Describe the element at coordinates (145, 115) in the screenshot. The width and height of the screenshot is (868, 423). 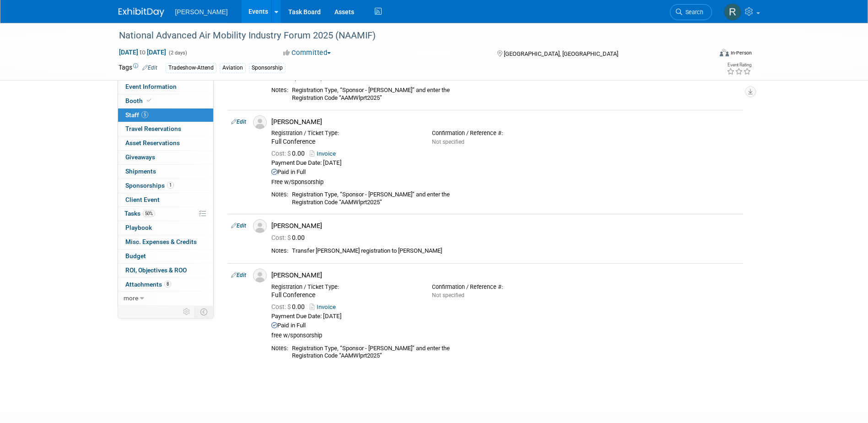
I see `span: 5` at that location.